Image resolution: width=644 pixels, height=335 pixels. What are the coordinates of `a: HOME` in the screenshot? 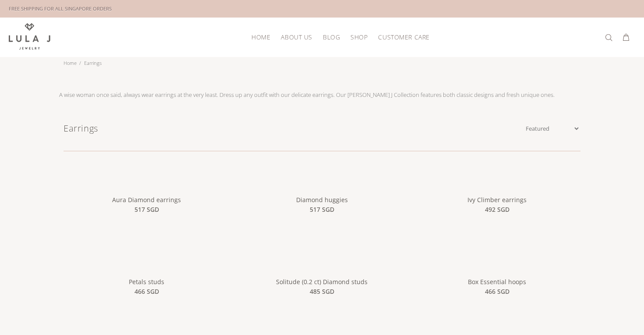 It's located at (261, 37).